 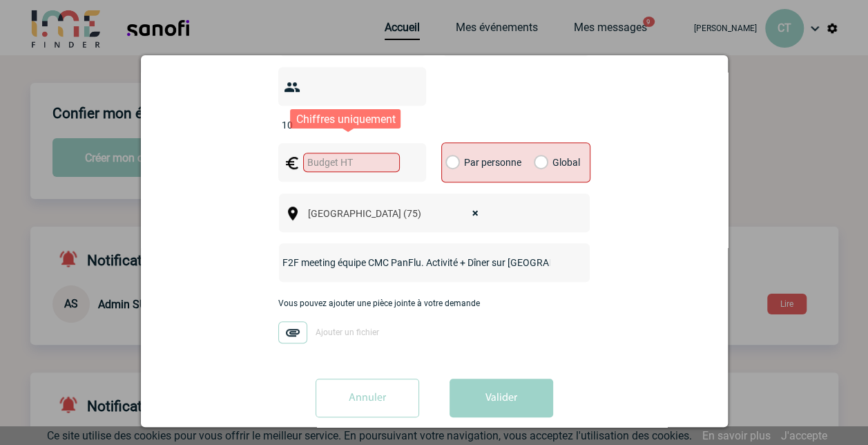 What do you see at coordinates (415, 262) in the screenshot?
I see `input: Nom de l'événement` at bounding box center [415, 262].